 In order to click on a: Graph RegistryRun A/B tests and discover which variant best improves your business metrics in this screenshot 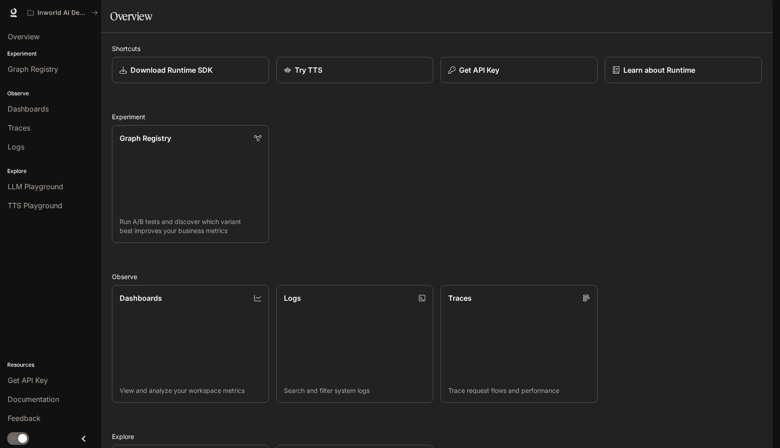, I will do `click(190, 184)`.